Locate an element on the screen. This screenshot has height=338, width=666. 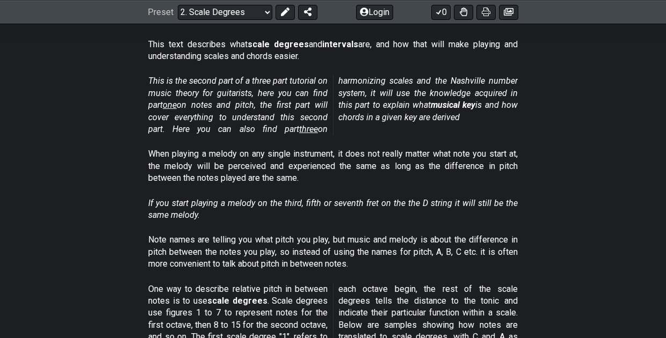
span: one is located at coordinates (170, 105).